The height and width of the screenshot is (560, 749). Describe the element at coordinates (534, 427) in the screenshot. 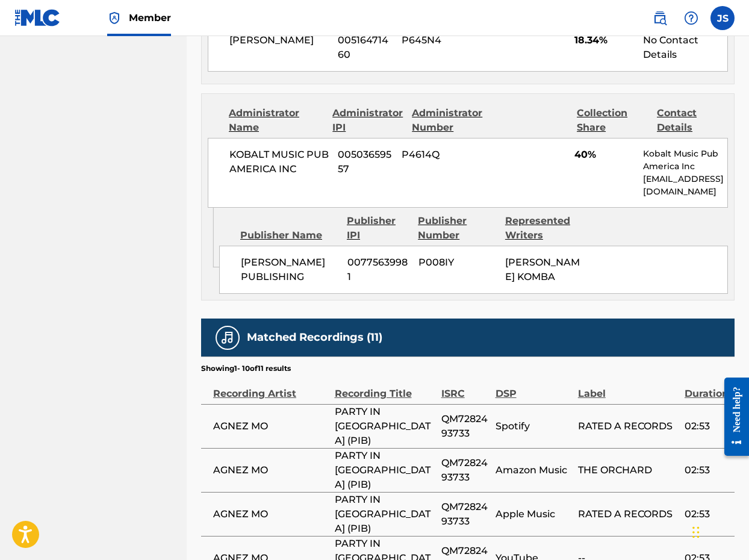

I see `span: Spotify` at that location.